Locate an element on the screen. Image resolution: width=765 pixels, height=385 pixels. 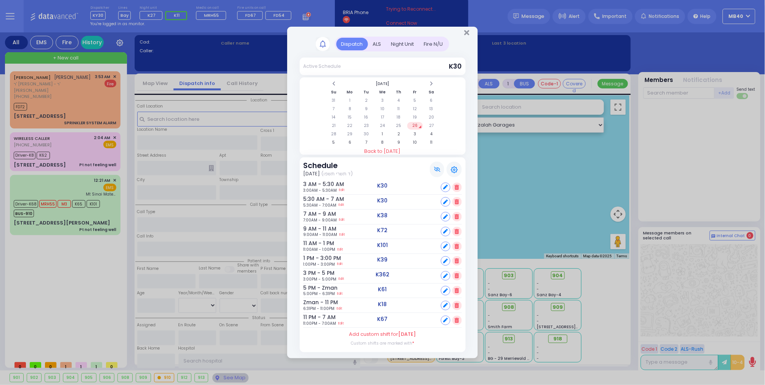
td: 19 is located at coordinates (415, 117).